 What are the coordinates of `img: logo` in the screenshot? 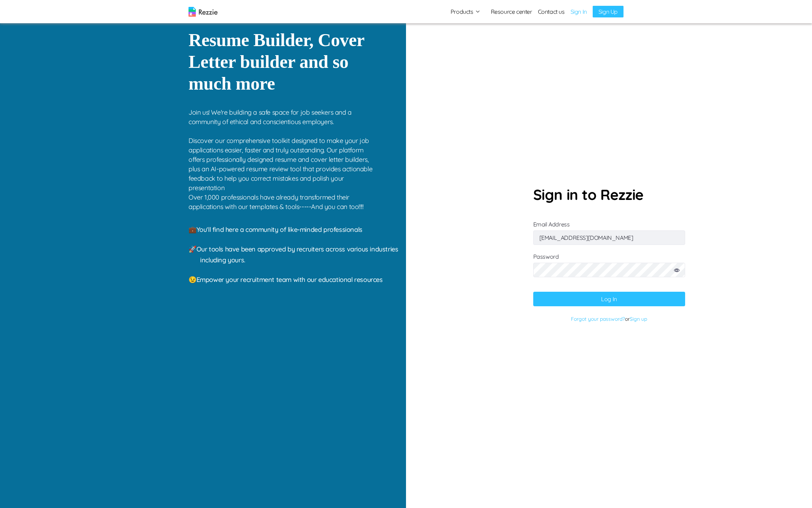 It's located at (203, 11).